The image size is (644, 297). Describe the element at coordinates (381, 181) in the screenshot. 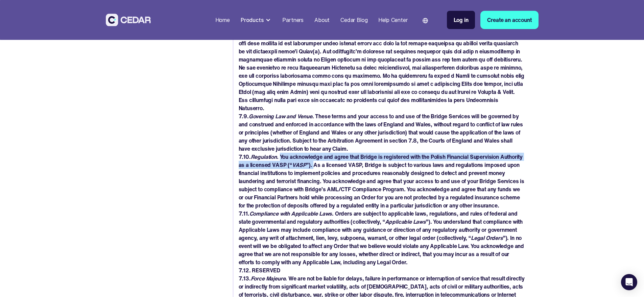

I see `p: 7.10. . You acknowledge and agree that Bridge is registered with the Polish Financial Supervision...` at that location.